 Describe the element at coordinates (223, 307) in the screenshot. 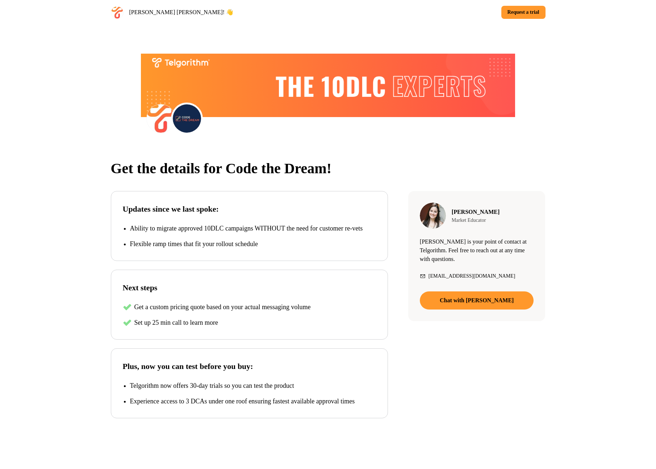

I see `p: Get a custom pricing quote based on your actual messaging volume` at that location.